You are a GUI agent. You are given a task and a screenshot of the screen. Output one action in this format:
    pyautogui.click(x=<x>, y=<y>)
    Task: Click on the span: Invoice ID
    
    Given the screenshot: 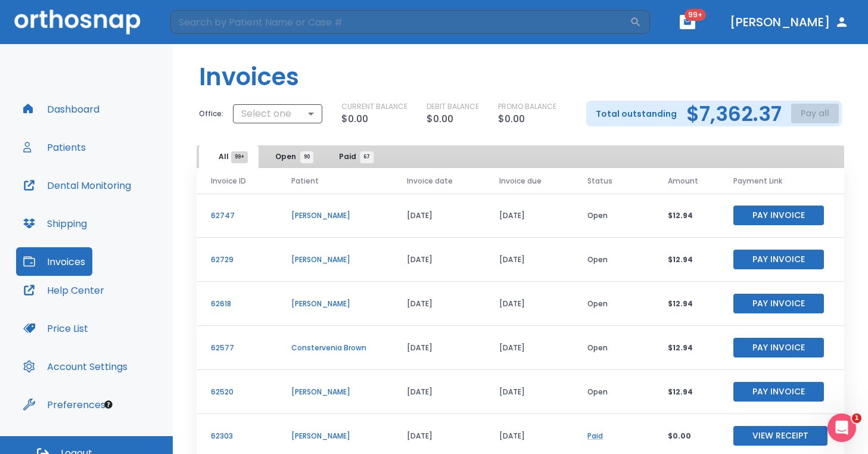 What is the action you would take?
    pyautogui.click(x=228, y=181)
    